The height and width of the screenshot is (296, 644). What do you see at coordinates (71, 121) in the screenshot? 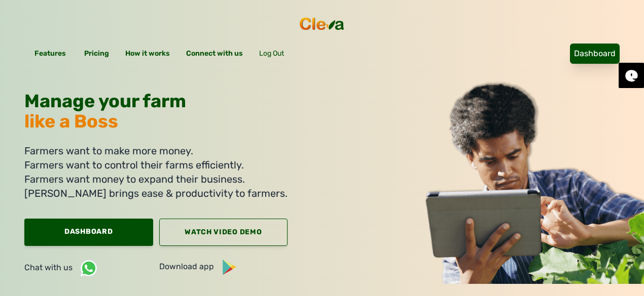
I see `span: like a Boss` at bounding box center [71, 121].